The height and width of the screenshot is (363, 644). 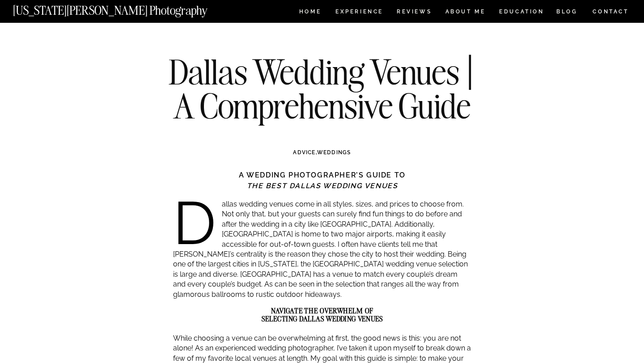 I want to click on strong: THE BEST DALLAS WEDDING VENUES, so click(x=322, y=185).